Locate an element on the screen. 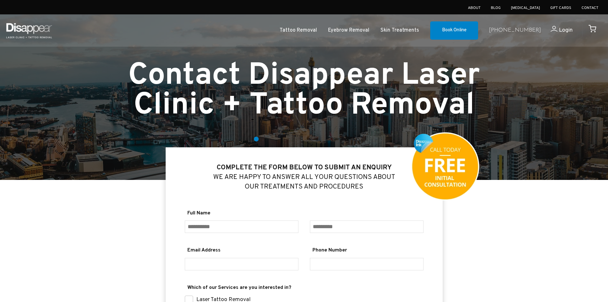 The width and height of the screenshot is (608, 302). span: Email Address is located at coordinates (242, 250).